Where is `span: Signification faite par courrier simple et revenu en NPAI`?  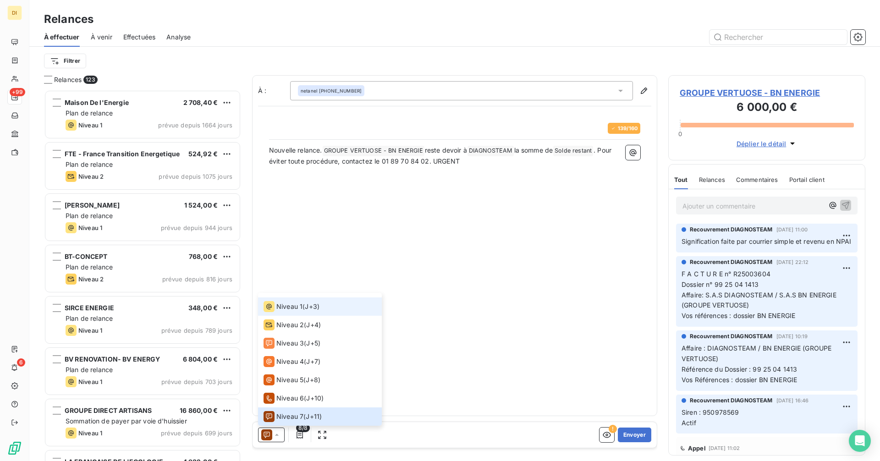
span: Signification faite par courrier simple et revenu en NPAI is located at coordinates (766, 241).